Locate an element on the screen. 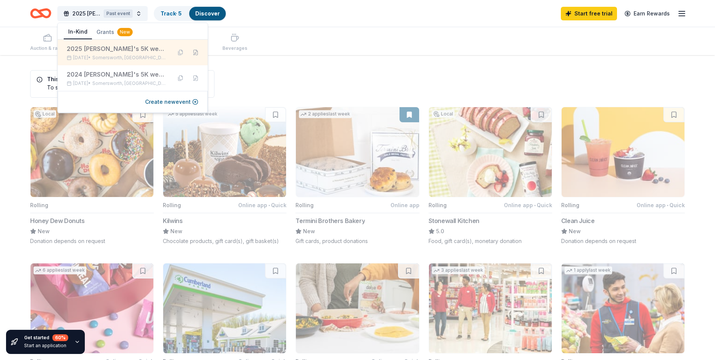 The height and width of the screenshot is (360, 715). button: Grants is located at coordinates (115, 32).